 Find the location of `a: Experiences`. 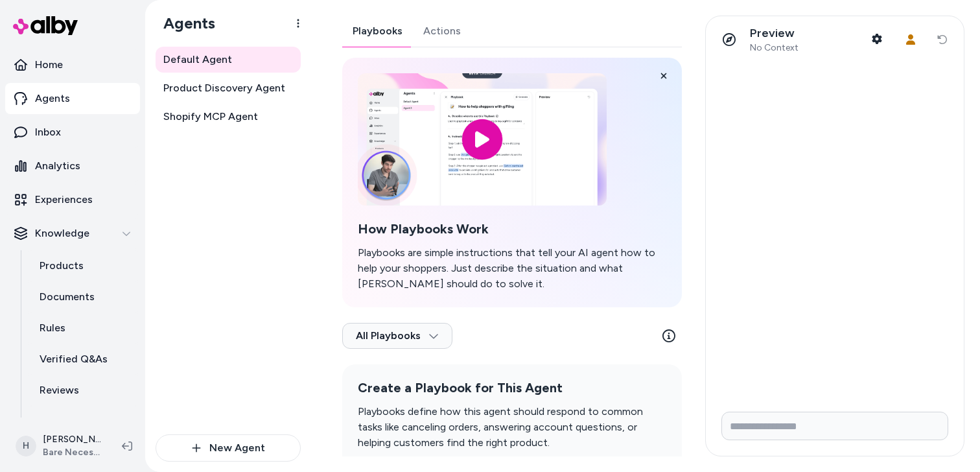

a: Experiences is located at coordinates (72, 200).